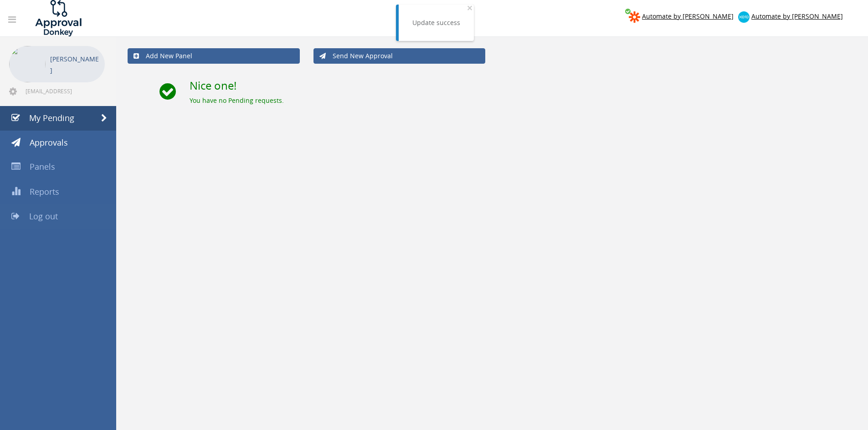 The image size is (868, 430). Describe the element at coordinates (45, 192) in the screenshot. I see `span: Reports` at that location.